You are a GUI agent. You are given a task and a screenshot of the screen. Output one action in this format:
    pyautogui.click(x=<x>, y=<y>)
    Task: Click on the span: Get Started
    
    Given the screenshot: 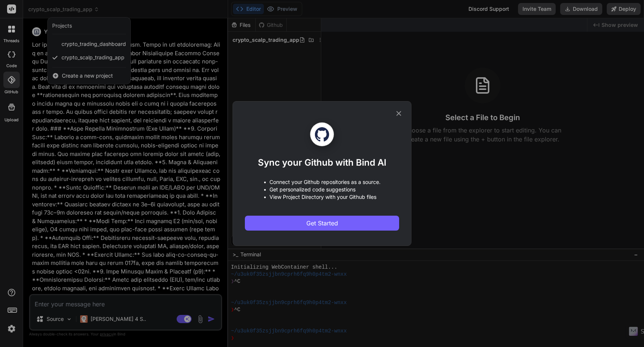 What is the action you would take?
    pyautogui.click(x=322, y=223)
    